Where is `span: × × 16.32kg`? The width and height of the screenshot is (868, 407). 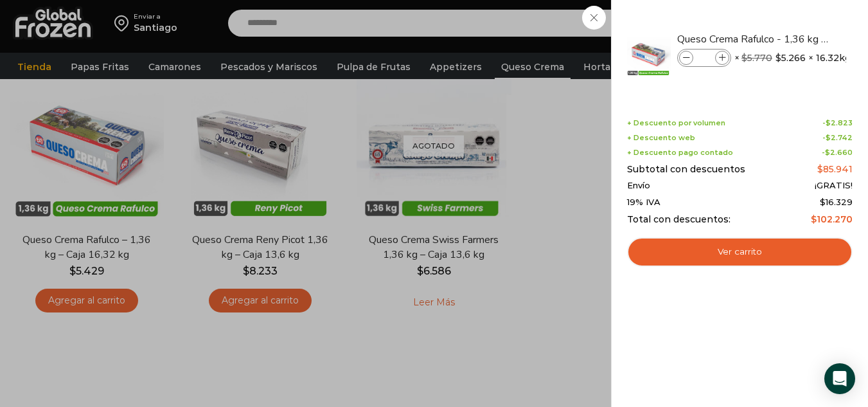
span: × × 16.32kg is located at coordinates (793, 58).